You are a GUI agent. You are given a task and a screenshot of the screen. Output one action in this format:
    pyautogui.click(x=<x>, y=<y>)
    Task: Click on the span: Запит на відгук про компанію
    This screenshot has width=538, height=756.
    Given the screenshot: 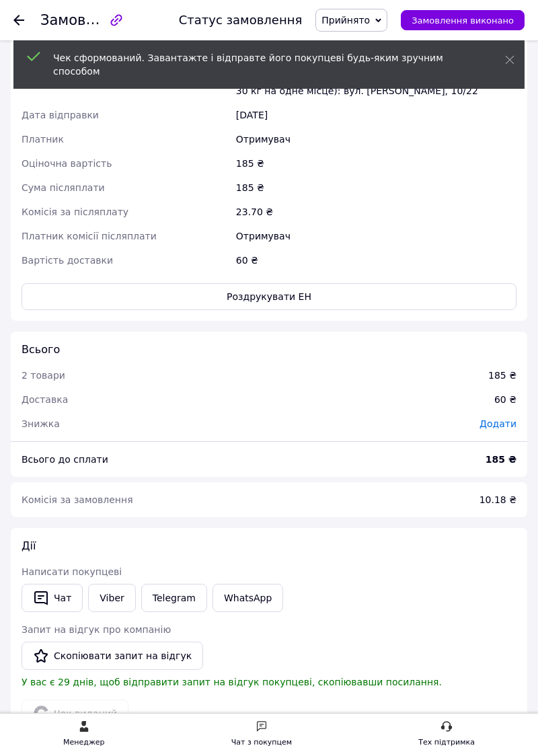 What is the action you would take?
    pyautogui.click(x=96, y=630)
    